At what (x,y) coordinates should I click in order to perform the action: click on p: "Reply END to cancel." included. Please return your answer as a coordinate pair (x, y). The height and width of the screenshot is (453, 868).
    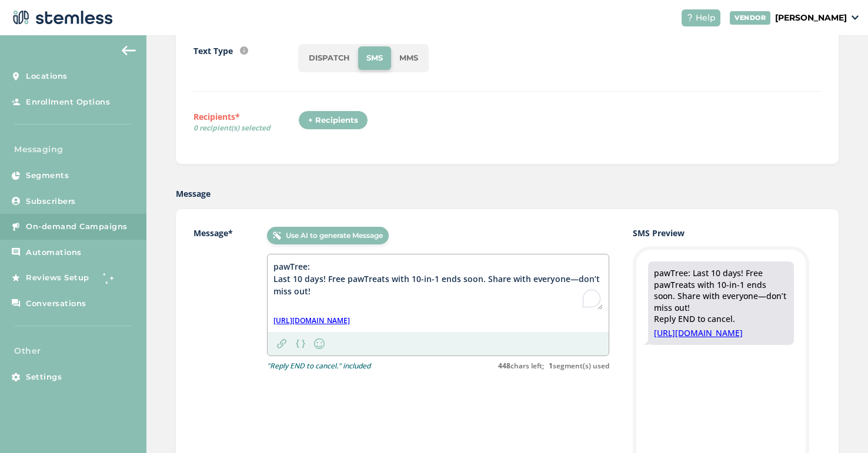
    Looking at the image, I should click on (319, 366).